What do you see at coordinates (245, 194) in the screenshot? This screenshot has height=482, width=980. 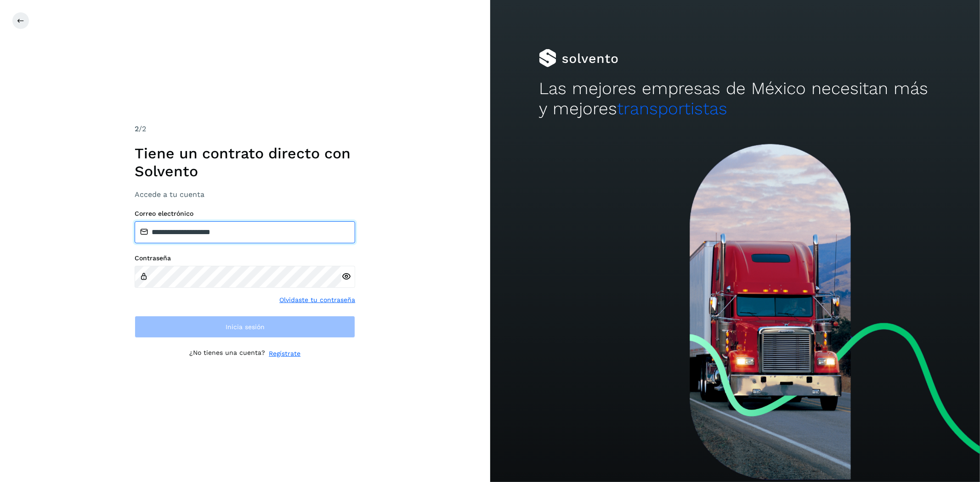 I see `h3: Accede a tu cuenta` at bounding box center [245, 194].